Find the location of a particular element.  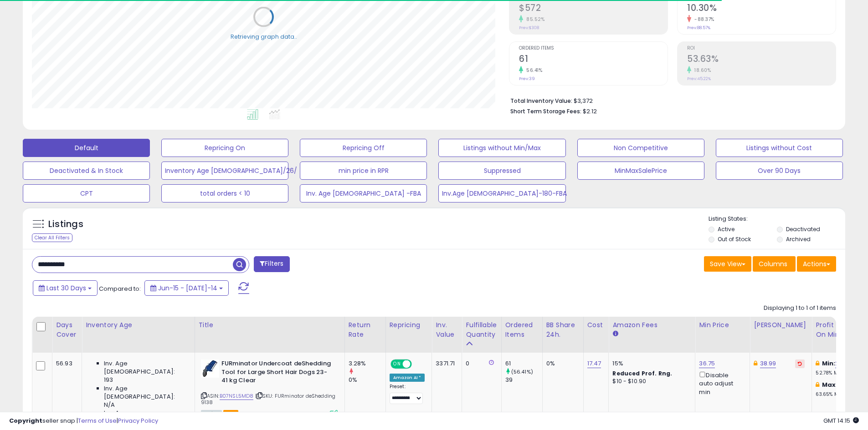

span: N/A is located at coordinates (109, 405).